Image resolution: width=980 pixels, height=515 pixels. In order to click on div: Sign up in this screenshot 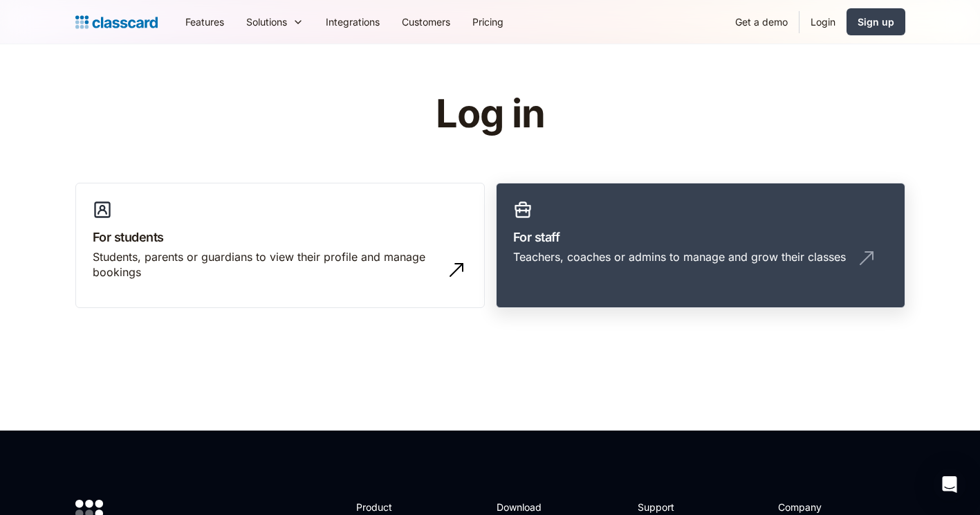, I will do `click(875, 21)`.